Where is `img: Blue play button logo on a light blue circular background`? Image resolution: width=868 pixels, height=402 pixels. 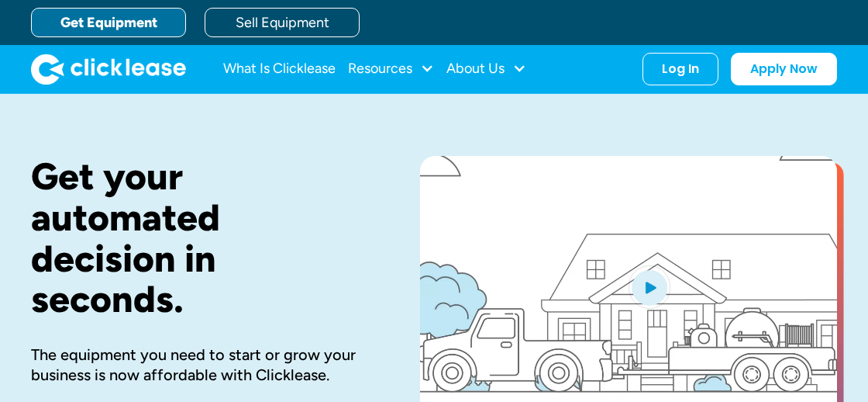
img: Blue play button logo on a light blue circular background is located at coordinates (650, 287).